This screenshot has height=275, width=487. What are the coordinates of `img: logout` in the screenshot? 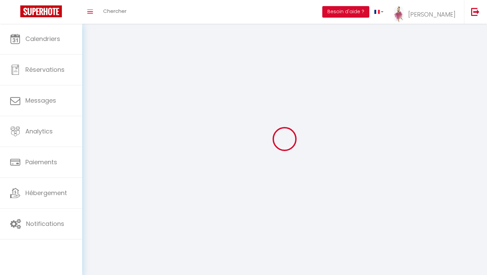 It's located at (475, 11).